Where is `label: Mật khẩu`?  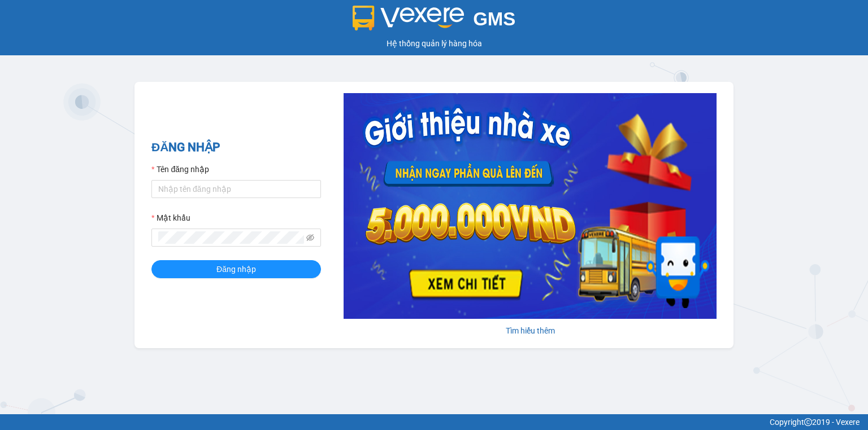 label: Mật khẩu is located at coordinates (171, 218).